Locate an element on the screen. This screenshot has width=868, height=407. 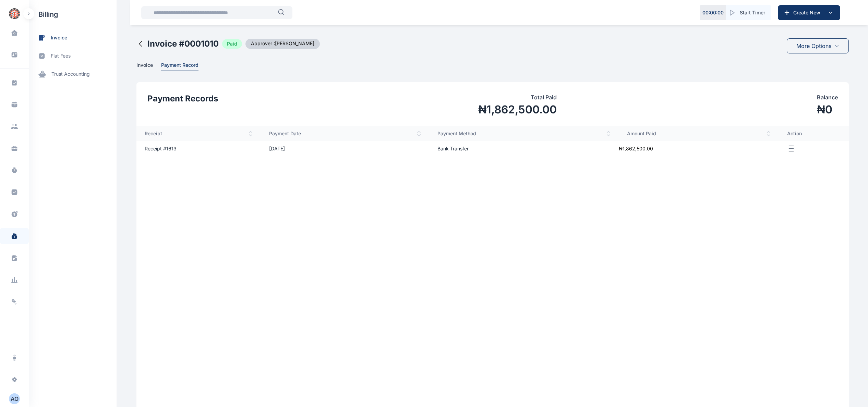
td: Bank Transfer is located at coordinates (523, 149).